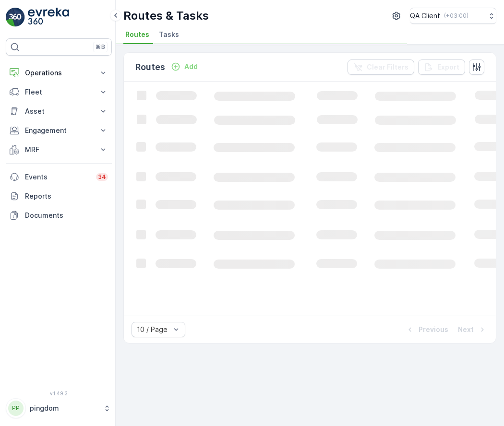 This screenshot has height=426, width=504. Describe the element at coordinates (59, 215) in the screenshot. I see `a: Documents` at that location.